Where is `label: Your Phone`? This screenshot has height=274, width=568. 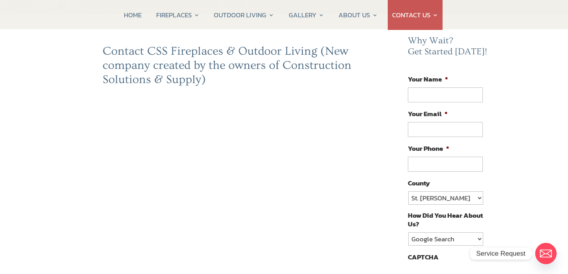
label: Your Phone is located at coordinates (428, 149).